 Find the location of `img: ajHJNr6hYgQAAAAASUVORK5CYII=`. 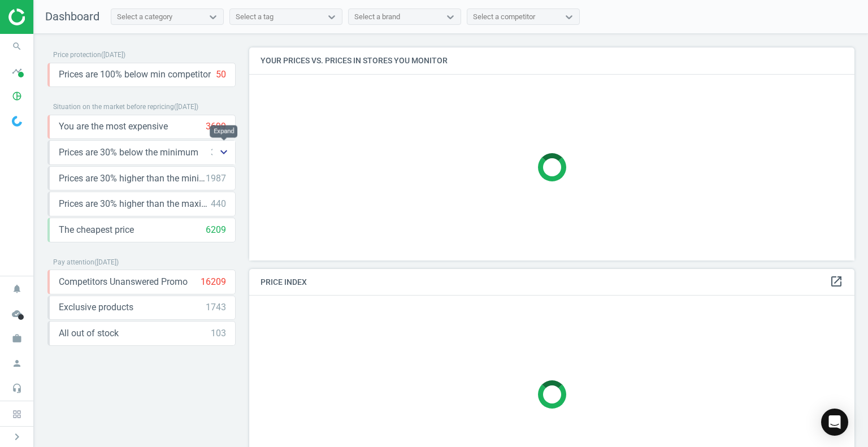

img: ajHJNr6hYgQAAAAASUVORK5CYII= is located at coordinates (49, 17).